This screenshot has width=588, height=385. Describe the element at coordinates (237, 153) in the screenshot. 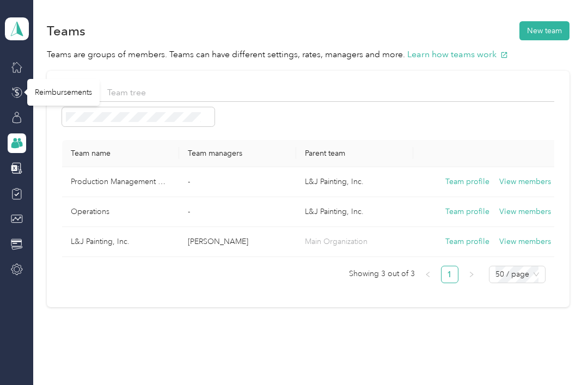

I see `th: Team managers` at that location.